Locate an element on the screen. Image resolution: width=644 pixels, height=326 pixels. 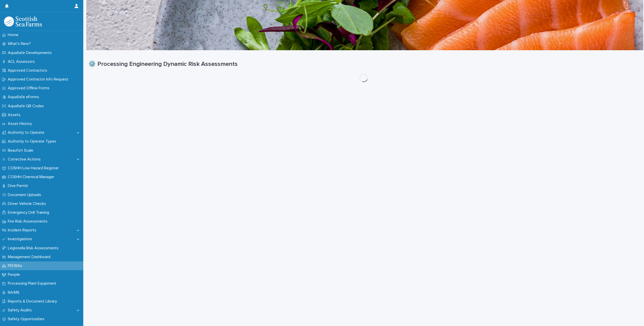
p: Investigations is located at coordinates (21, 239).